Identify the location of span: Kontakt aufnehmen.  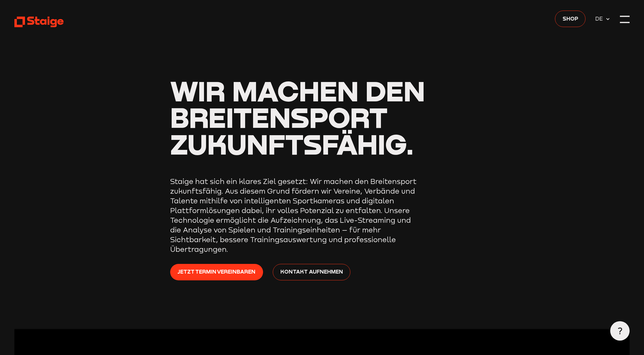
(312, 271).